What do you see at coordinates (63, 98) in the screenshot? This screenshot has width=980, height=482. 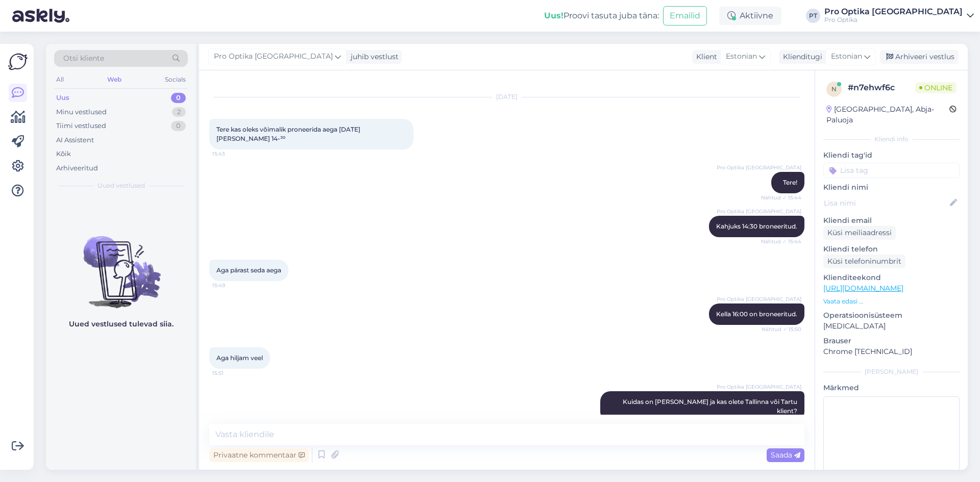 I see `div: Uus` at bounding box center [63, 98].